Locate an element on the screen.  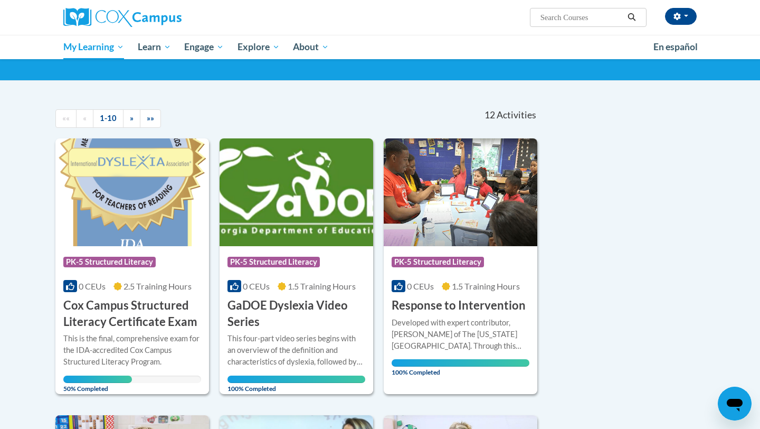
button: Account Settings is located at coordinates (681, 16).